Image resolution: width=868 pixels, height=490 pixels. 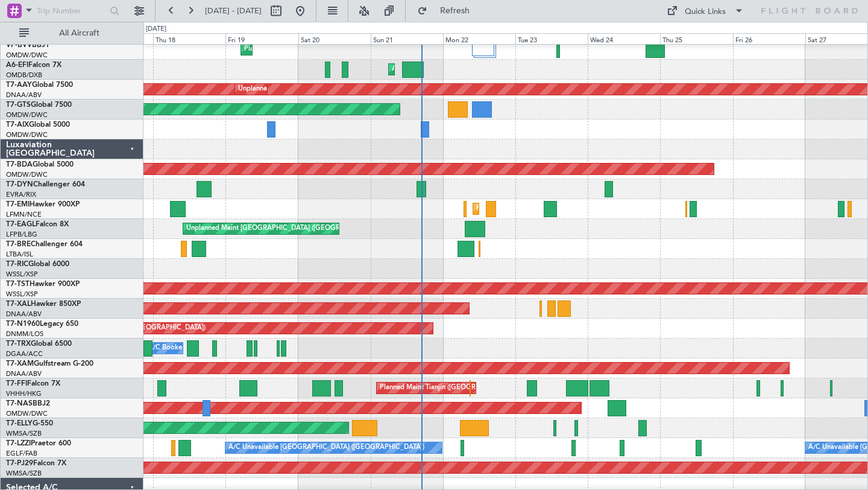 What do you see at coordinates (552, 39) in the screenshot?
I see `div: Tue 23` at bounding box center [552, 39].